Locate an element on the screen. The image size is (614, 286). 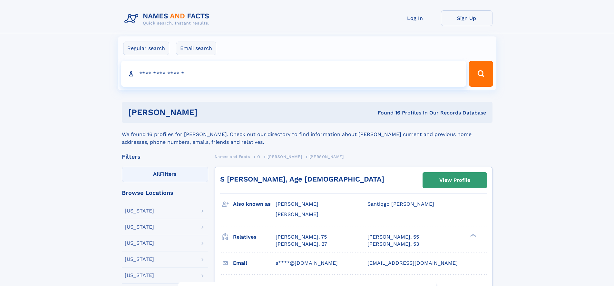
label: Email search is located at coordinates (196, 48).